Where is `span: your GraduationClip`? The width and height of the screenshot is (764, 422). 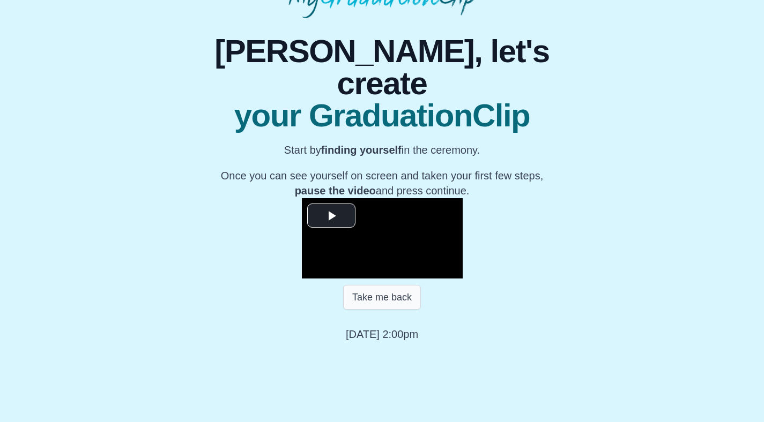
span: your GraduationClip is located at coordinates (382, 116).